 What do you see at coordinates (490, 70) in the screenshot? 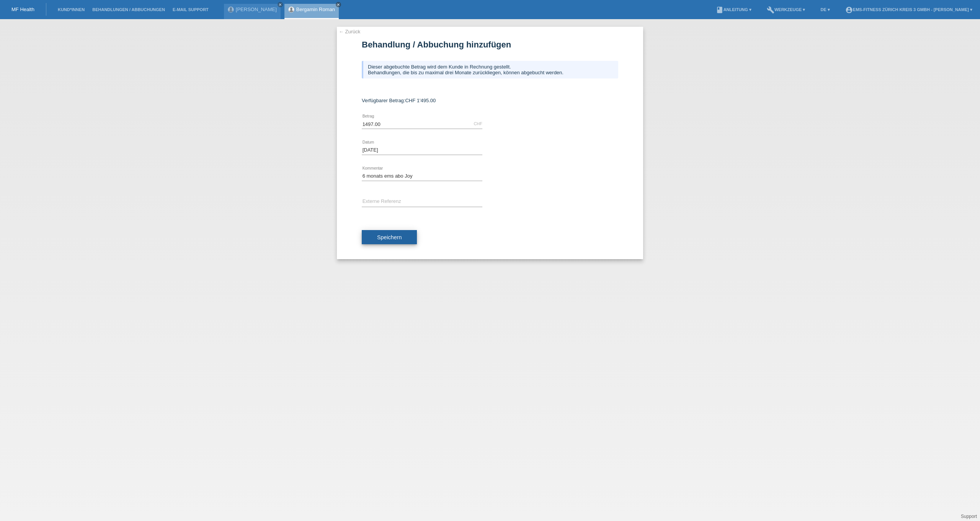
I see `div: Dieser abgebuchte Betrag wird dem Kunde in Rechnung gestellt. Behandlungen, die bis zu maximal dr...` at bounding box center [490, 70].